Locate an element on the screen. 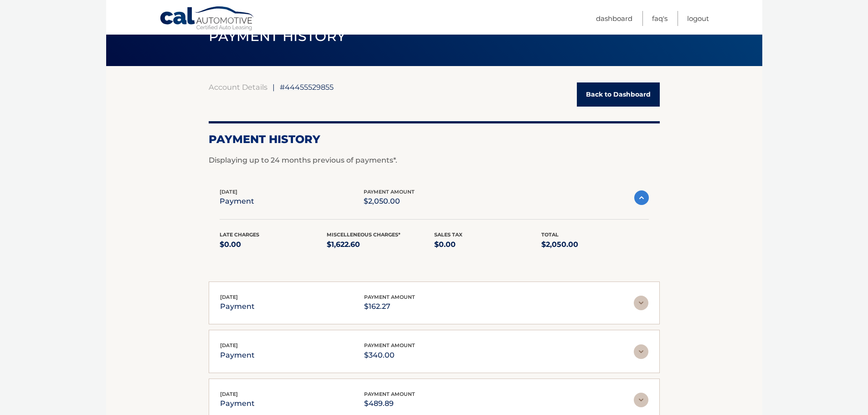 This screenshot has width=868, height=415. span: PAYMENT HISTORY is located at coordinates (277, 36).